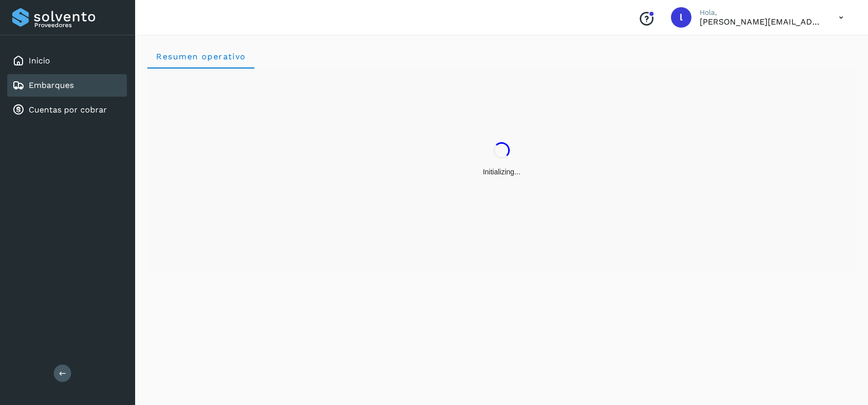 The height and width of the screenshot is (405, 868). What do you see at coordinates (51, 85) in the screenshot?
I see `a: Embarques` at bounding box center [51, 85].